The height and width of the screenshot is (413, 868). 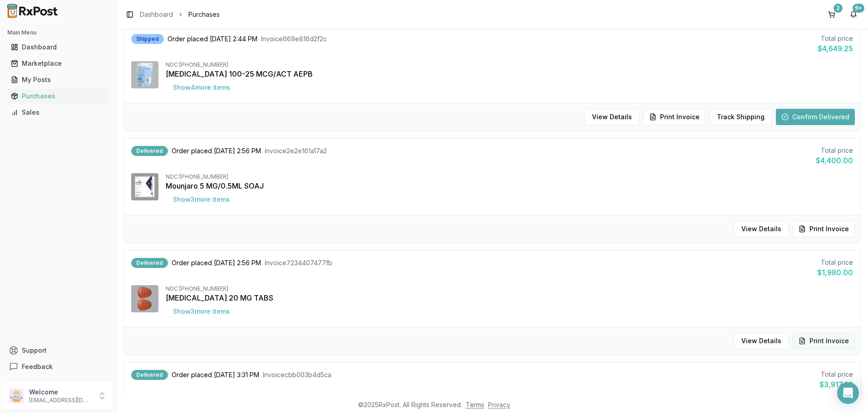 I want to click on button: My Posts, so click(x=58, y=80).